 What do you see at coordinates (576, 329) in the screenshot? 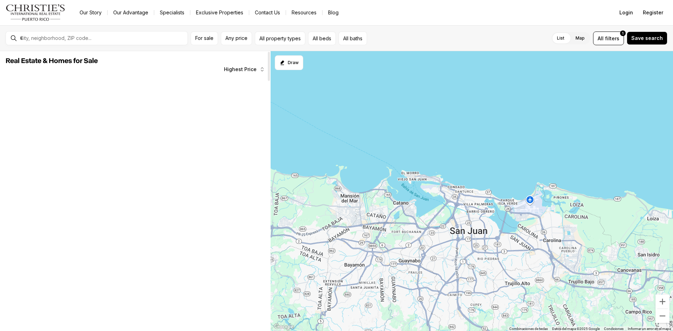
I see `span: Datos del mapa ©2025 Google` at bounding box center [576, 329].